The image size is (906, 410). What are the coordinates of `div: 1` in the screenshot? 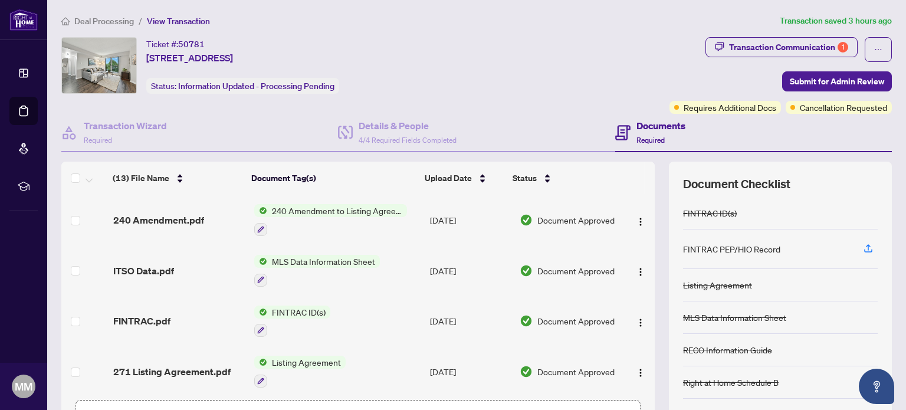 It's located at (843, 47).